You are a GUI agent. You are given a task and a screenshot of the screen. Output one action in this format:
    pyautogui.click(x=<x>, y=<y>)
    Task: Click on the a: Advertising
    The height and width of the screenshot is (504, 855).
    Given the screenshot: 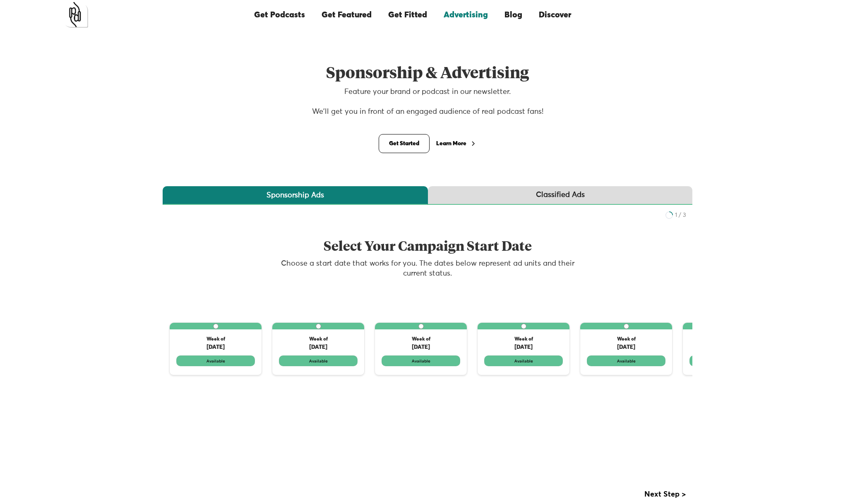 What is the action you would take?
    pyautogui.click(x=465, y=15)
    